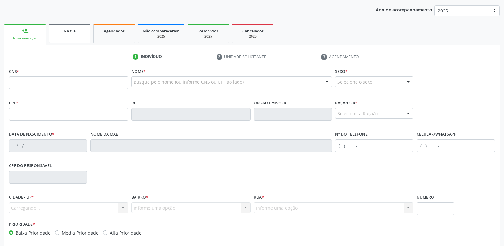 Image resolution: width=504 pixels, height=246 pixels. What do you see at coordinates (355, 82) in the screenshot?
I see `span: Selecione o sexo` at bounding box center [355, 82].